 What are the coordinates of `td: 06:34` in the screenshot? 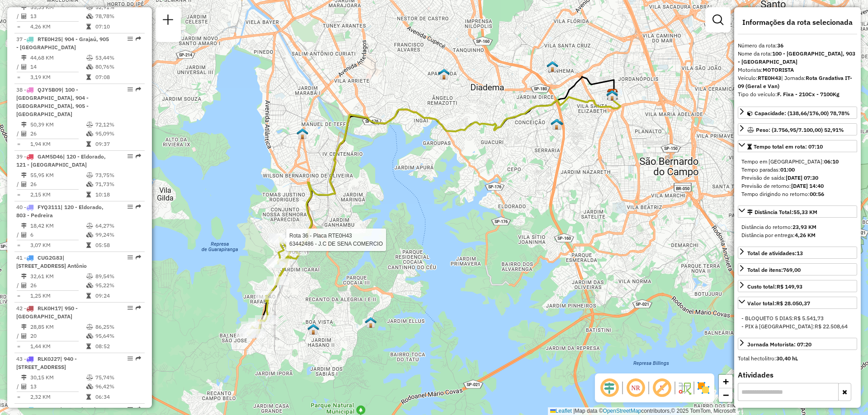 It's located at (117, 397).